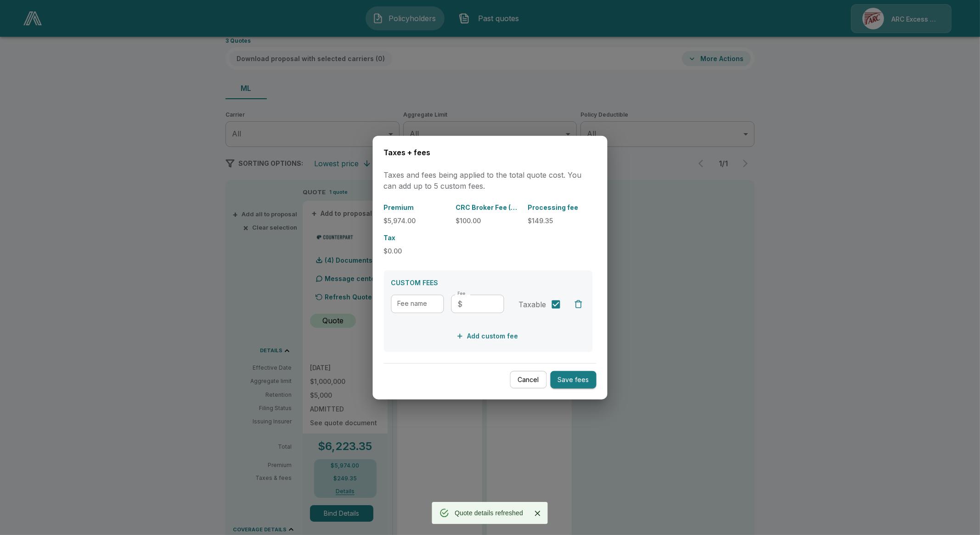 This screenshot has height=535, width=980. What do you see at coordinates (528, 379) in the screenshot?
I see `button: Cancel` at bounding box center [528, 379].